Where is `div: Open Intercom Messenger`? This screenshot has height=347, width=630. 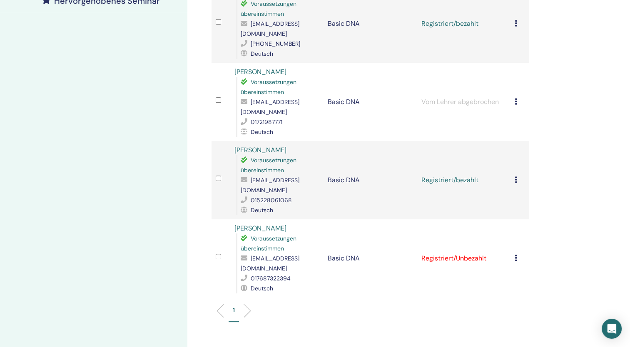
div: Open Intercom Messenger is located at coordinates (612, 329).